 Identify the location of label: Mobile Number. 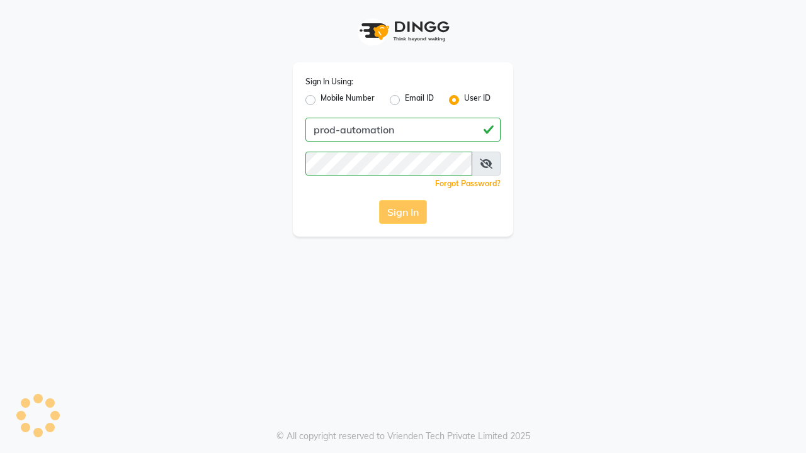
(348, 100).